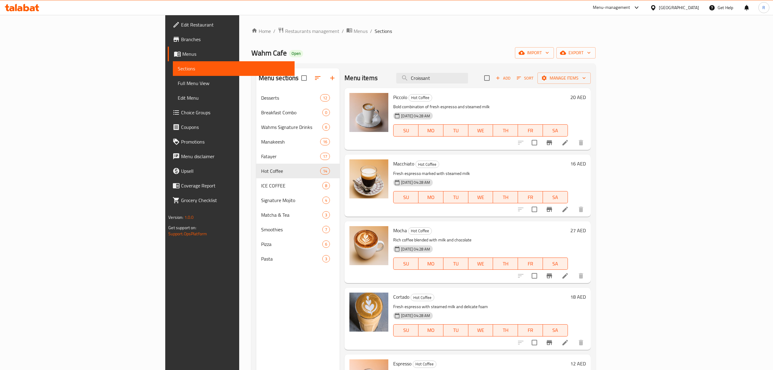 Image resolution: width=773 pixels, height=370 pixels. What do you see at coordinates (325, 156) in the screenshot?
I see `span: 17` at bounding box center [325, 156].